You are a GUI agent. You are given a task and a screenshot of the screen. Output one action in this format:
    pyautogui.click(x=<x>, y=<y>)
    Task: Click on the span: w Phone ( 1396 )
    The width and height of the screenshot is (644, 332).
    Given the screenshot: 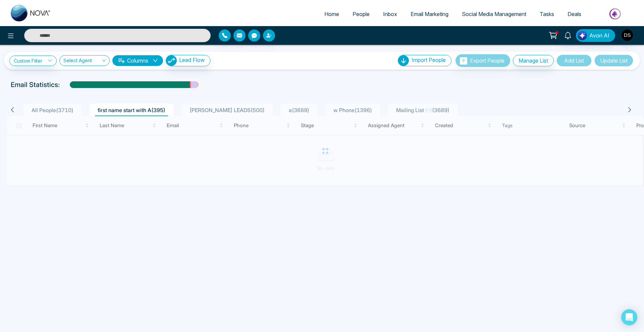 What is the action you would take?
    pyautogui.click(x=353, y=110)
    